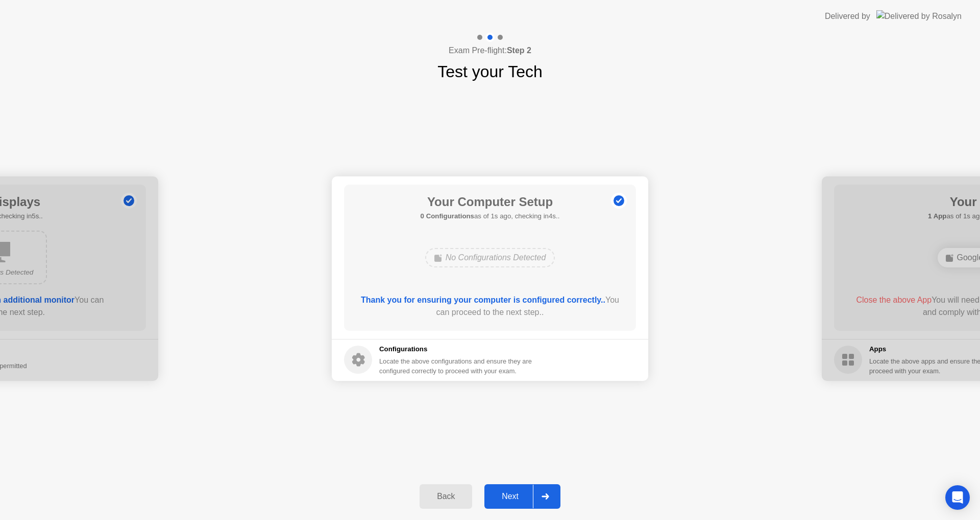 This screenshot has width=980, height=520. Describe the element at coordinates (490, 71) in the screenshot. I see `h1: Test your Tech` at that location.